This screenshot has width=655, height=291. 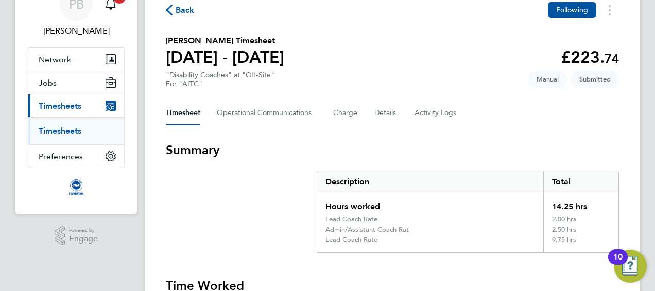 What do you see at coordinates (572, 10) in the screenshot?
I see `button: Following` at bounding box center [572, 10].